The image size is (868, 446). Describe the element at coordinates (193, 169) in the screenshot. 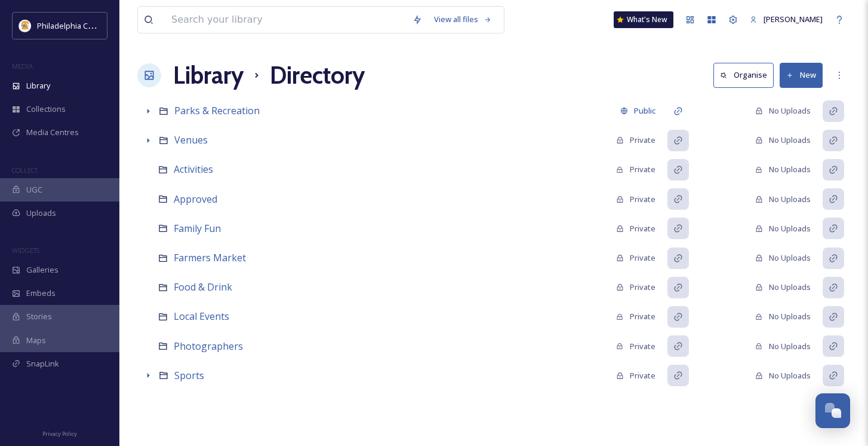

I see `a: Activities` at that location.